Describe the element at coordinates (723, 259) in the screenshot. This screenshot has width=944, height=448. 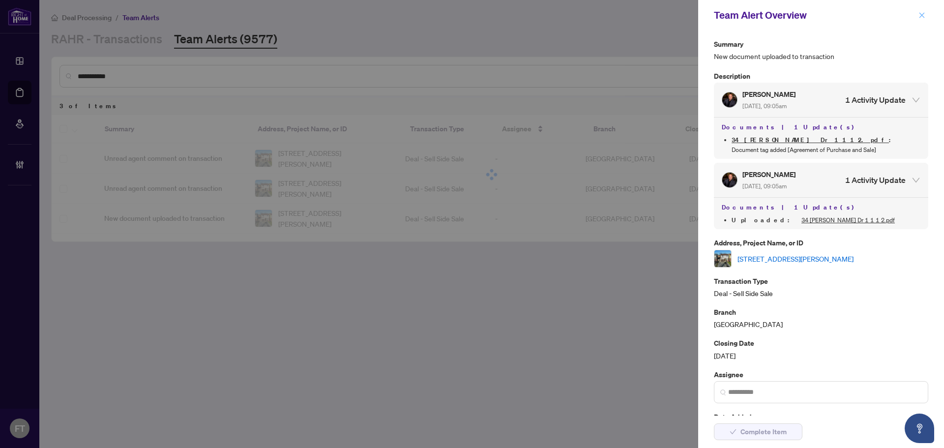
I see `img: thumbnail-img` at that location.